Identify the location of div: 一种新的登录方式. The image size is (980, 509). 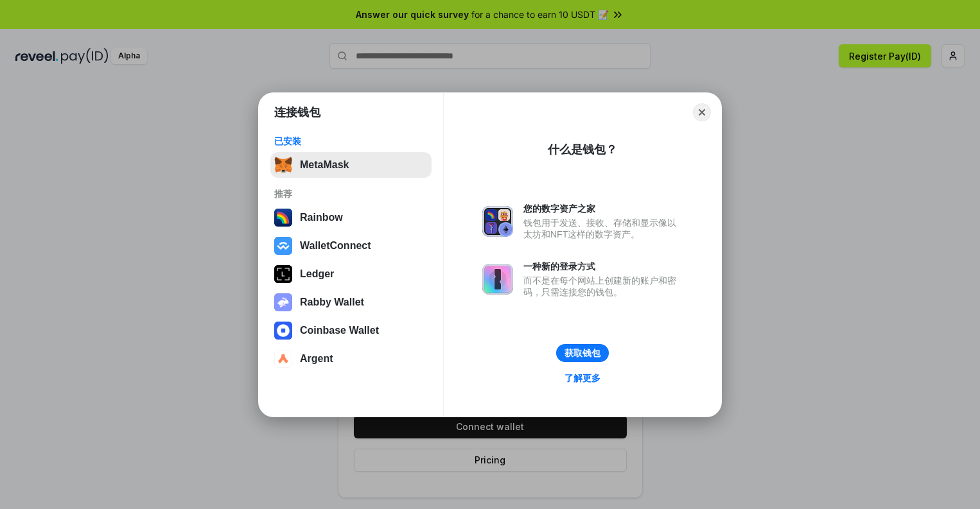
(603, 266).